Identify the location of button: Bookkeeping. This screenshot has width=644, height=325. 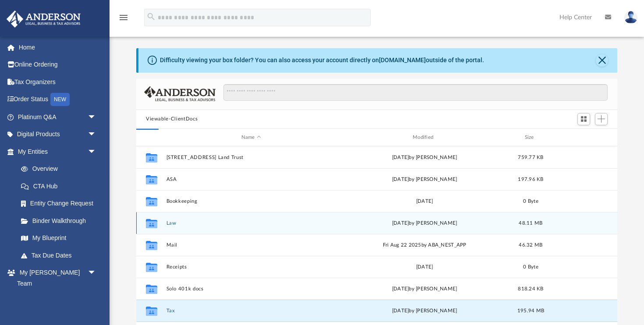
(251, 201).